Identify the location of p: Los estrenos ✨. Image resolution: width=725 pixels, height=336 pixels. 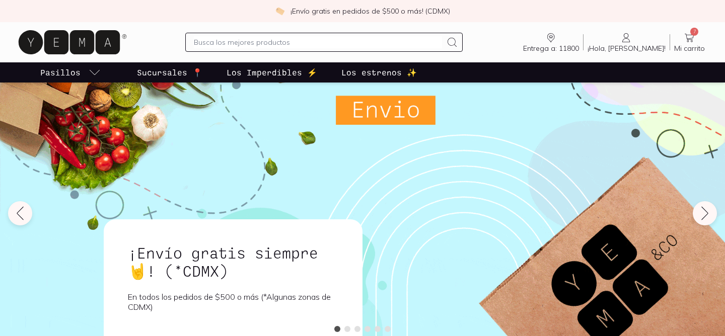
(379, 72).